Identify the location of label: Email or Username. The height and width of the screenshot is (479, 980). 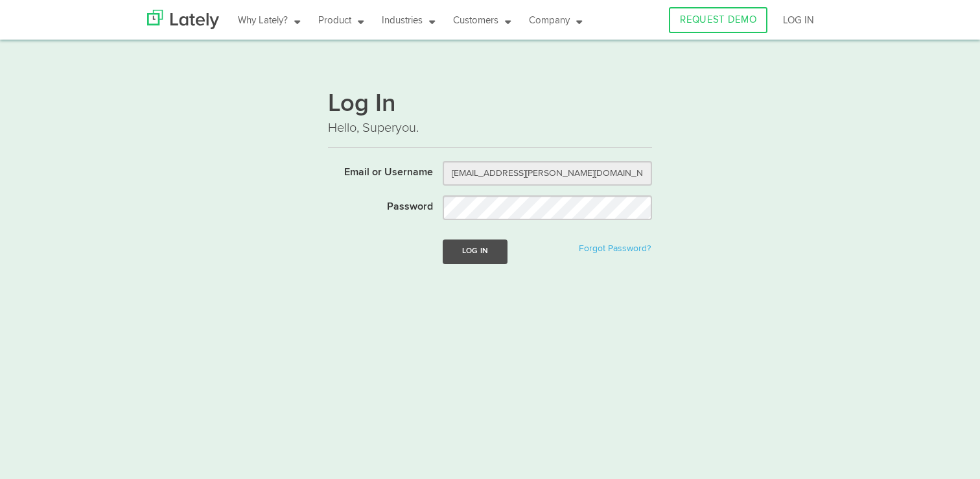
(376, 171).